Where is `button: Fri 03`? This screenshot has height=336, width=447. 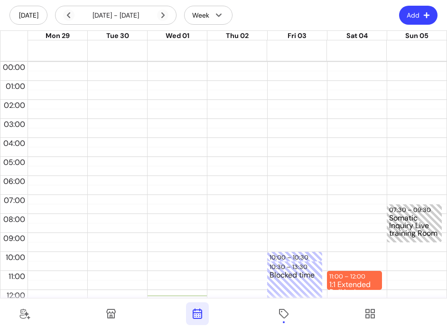 button: Fri 03 is located at coordinates (297, 36).